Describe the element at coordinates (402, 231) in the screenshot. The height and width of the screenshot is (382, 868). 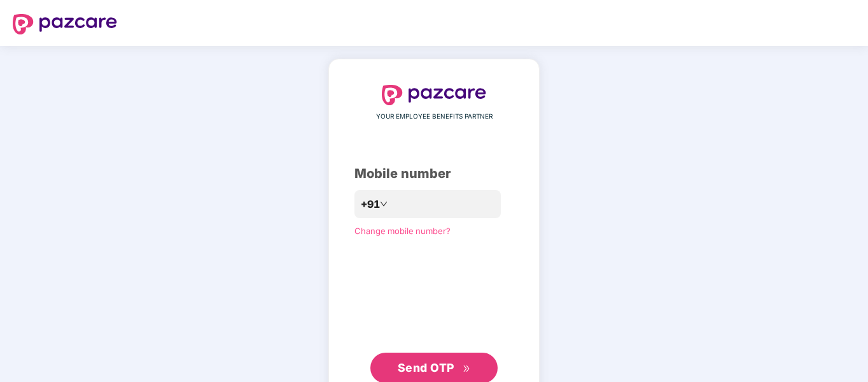
I see `a: Change mobile number?` at that location.